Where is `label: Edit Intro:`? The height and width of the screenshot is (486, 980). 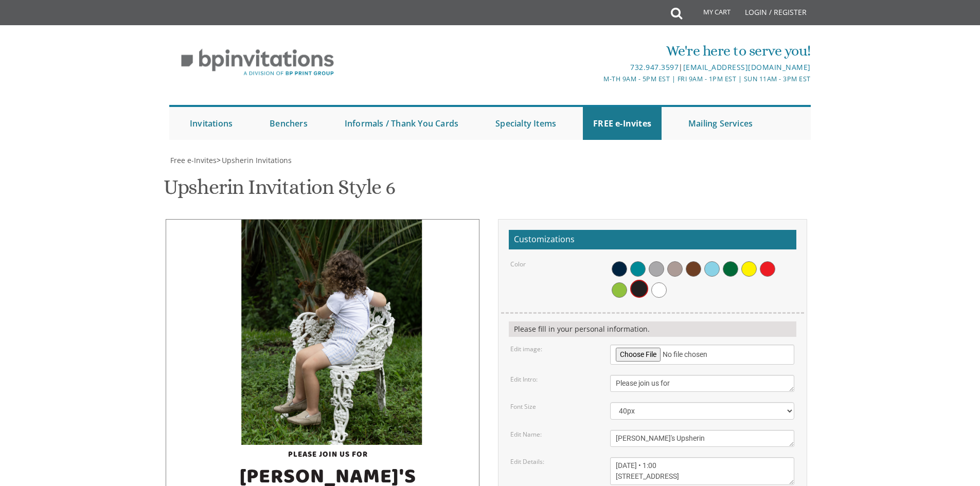
label: Edit Intro: is located at coordinates (523, 379).